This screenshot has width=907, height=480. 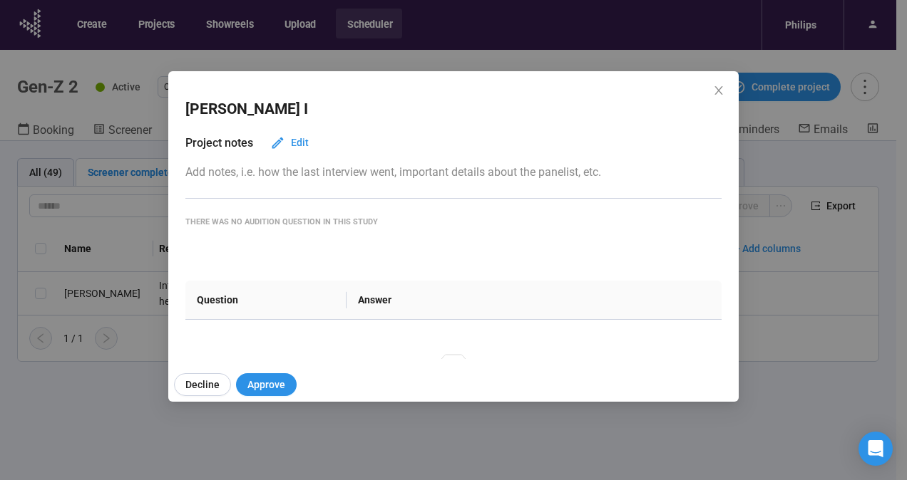 I want to click on th: Answer, so click(x=534, y=300).